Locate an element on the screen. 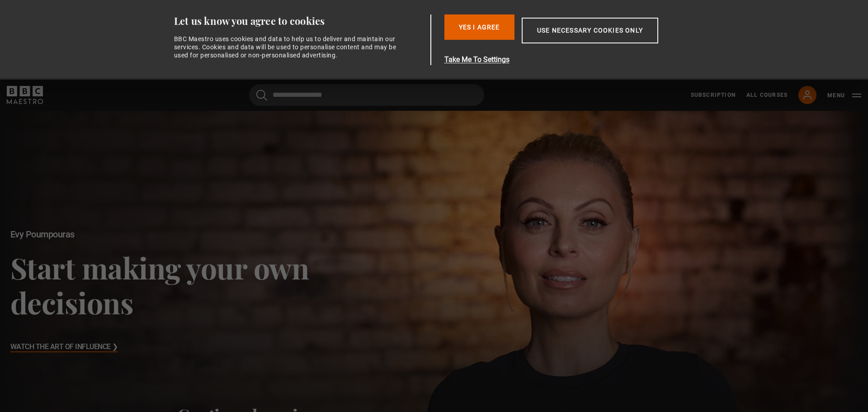  h2: Evy Poumpouras is located at coordinates (179, 235).